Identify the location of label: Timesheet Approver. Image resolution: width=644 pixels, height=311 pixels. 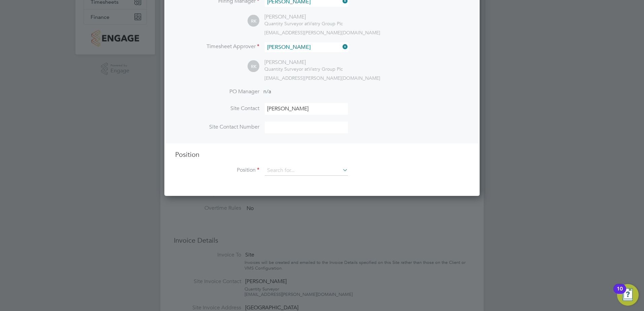
(217, 47).